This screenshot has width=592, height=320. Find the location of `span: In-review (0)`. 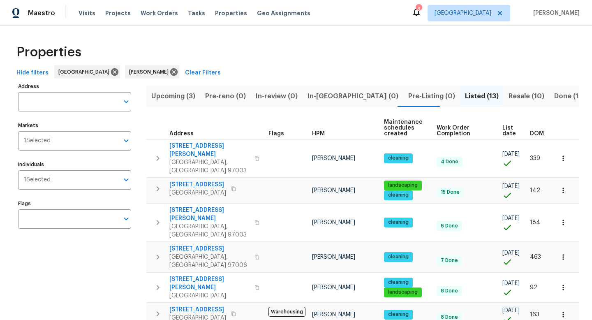

span: In-review (0) is located at coordinates (277, 96).